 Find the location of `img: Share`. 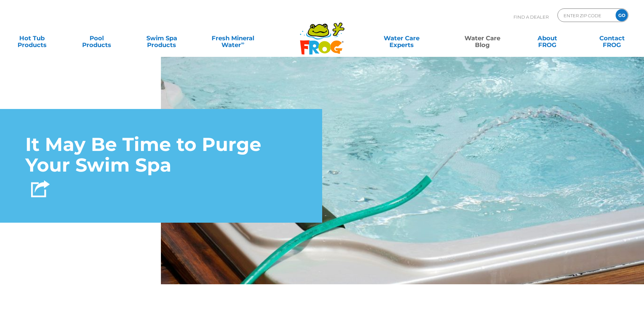

img: Share is located at coordinates (40, 189).